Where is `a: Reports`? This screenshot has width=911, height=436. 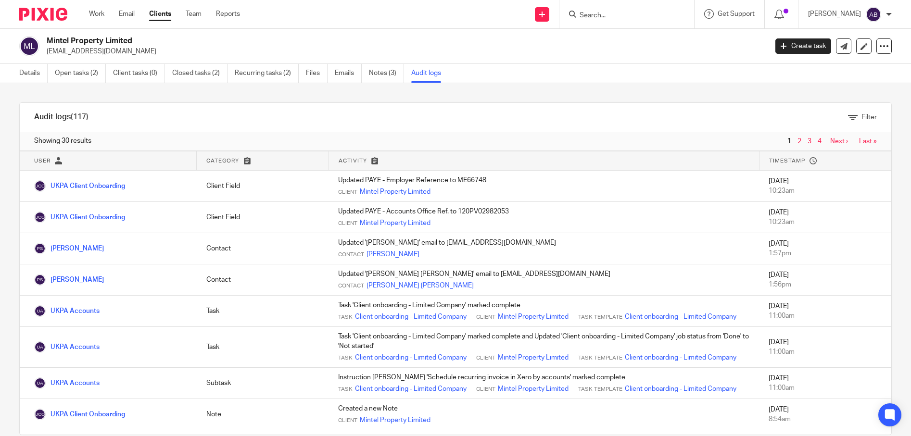
a: Reports is located at coordinates (228, 14).